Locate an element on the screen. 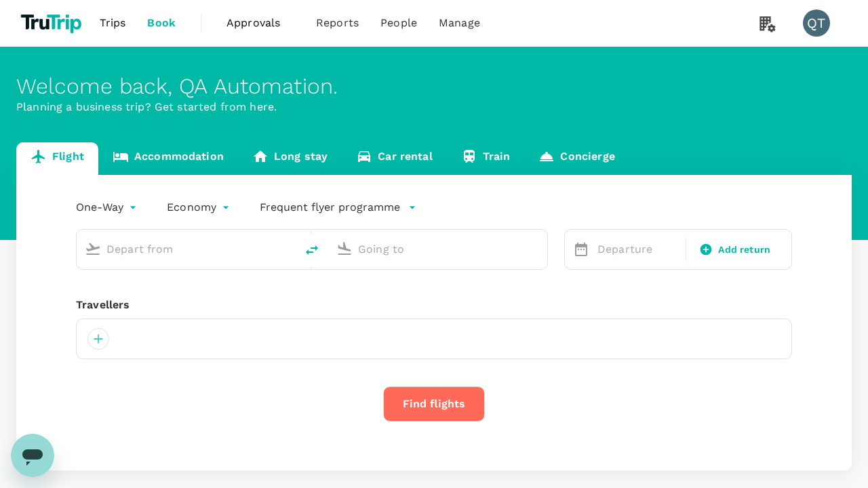 Image resolution: width=868 pixels, height=488 pixels. div: One-Way is located at coordinates (108, 207).